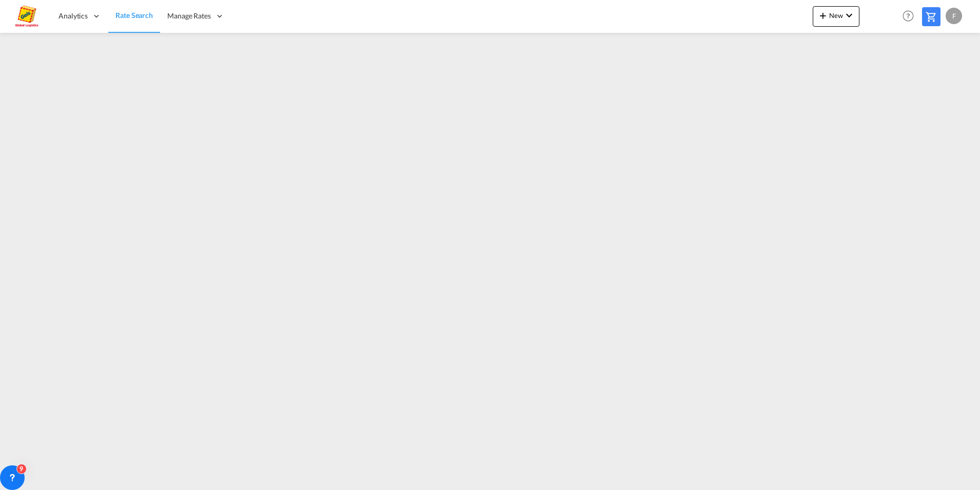 Image resolution: width=980 pixels, height=490 pixels. I want to click on md-icon: icon-chevron-down, so click(849, 15).